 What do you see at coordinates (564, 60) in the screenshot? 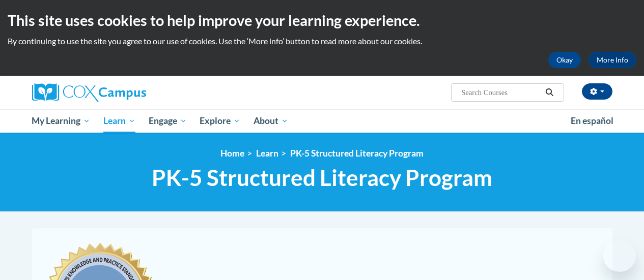
I see `button: Okay` at bounding box center [564, 60].